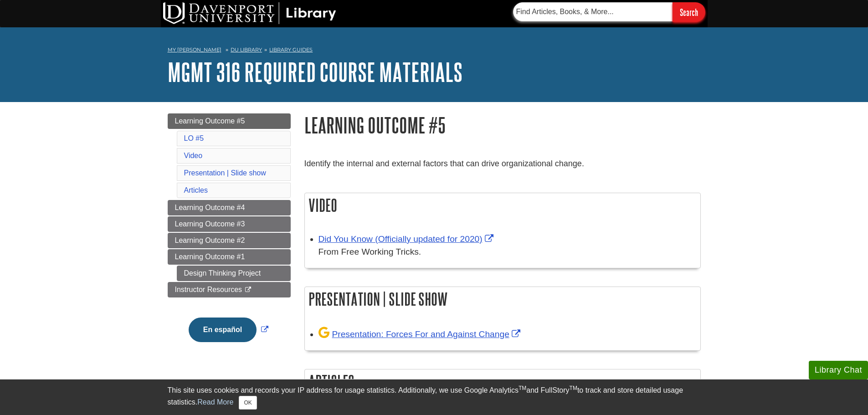 The image size is (868, 415). What do you see at coordinates (248, 290) in the screenshot?
I see `i: This link opens in a new window` at bounding box center [248, 290].